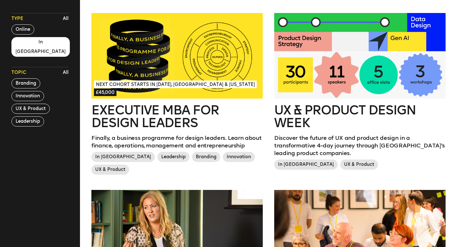 This screenshot has width=457, height=247. Describe the element at coordinates (30, 109) in the screenshot. I see `button: UX & Product` at that location.